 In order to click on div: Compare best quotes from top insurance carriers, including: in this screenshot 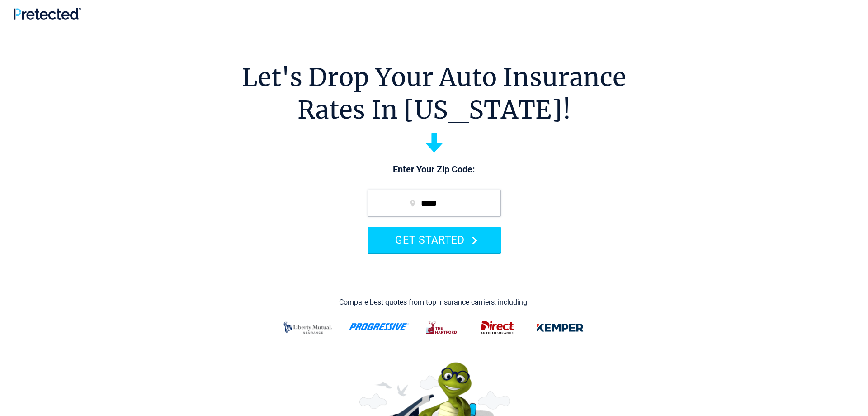, I will do `click(434, 302)`.